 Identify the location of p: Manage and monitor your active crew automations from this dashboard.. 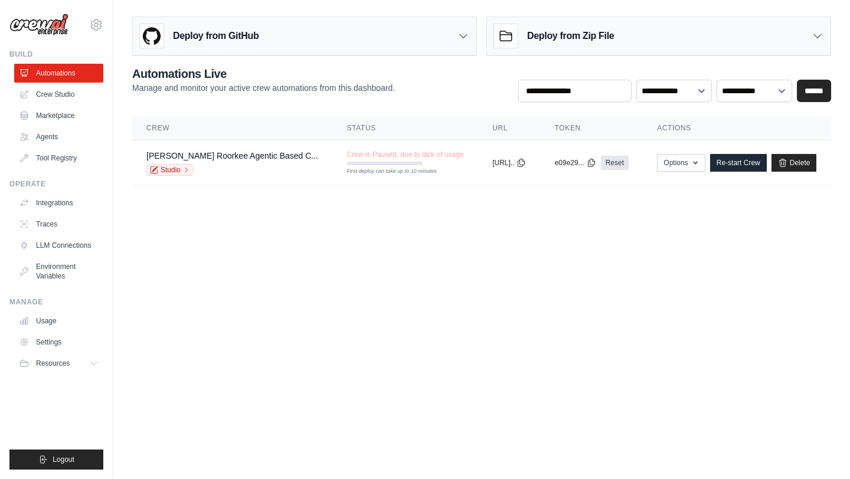
(263, 88).